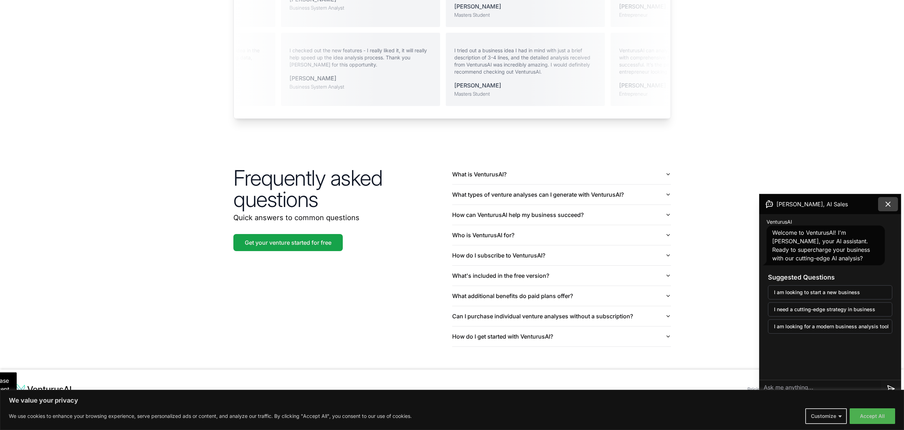 The image size is (904, 430). Describe the element at coordinates (43, 389) in the screenshot. I see `img: logo` at that location.